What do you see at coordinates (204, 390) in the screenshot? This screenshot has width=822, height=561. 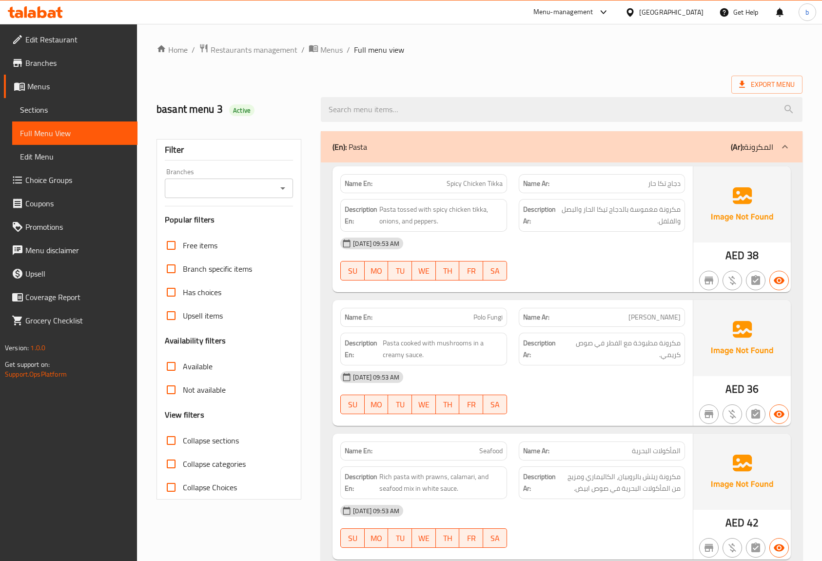 I see `span: Not available` at bounding box center [204, 390].